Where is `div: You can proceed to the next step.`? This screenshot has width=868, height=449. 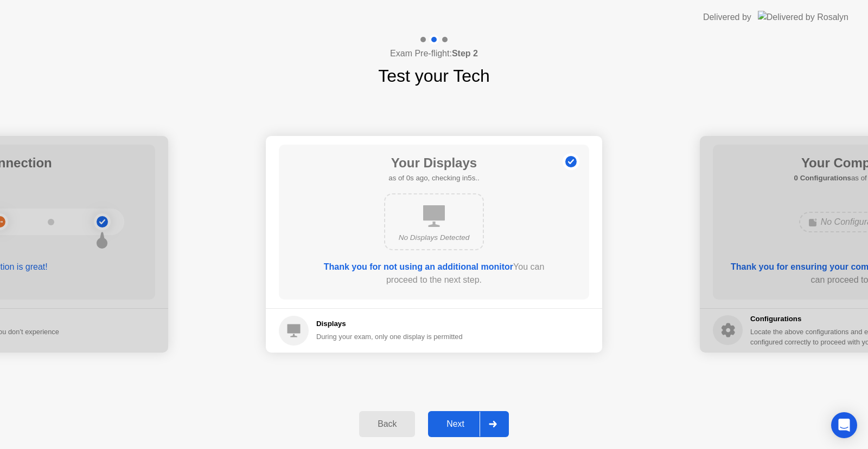
div: You can proceed to the next step. is located at coordinates (434, 274).